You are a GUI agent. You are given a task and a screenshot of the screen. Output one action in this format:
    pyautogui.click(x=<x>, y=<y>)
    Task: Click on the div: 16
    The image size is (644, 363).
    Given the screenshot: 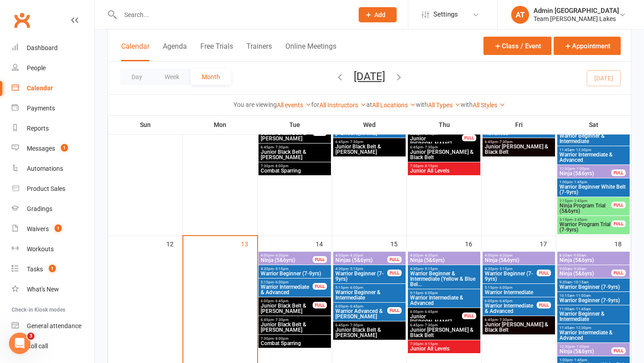 What is the action you would take?
    pyautogui.click(x=473, y=243)
    